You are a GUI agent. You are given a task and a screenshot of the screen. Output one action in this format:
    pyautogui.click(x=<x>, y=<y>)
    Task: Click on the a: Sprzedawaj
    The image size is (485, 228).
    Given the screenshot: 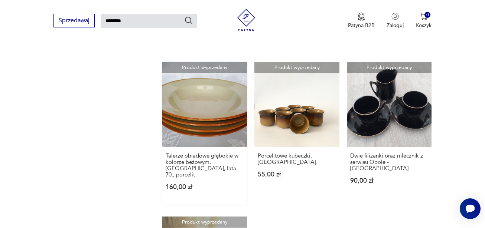 What is the action you would take?
    pyautogui.click(x=74, y=21)
    